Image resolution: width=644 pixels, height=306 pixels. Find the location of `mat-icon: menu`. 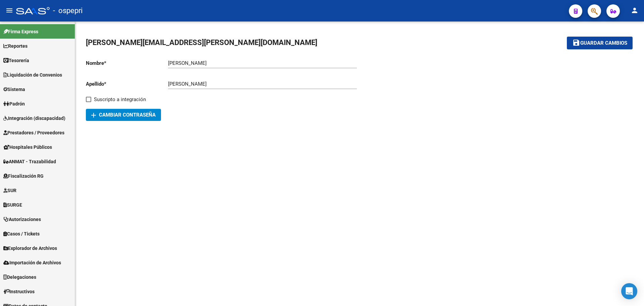

mat-icon: menu is located at coordinates (10, 10).